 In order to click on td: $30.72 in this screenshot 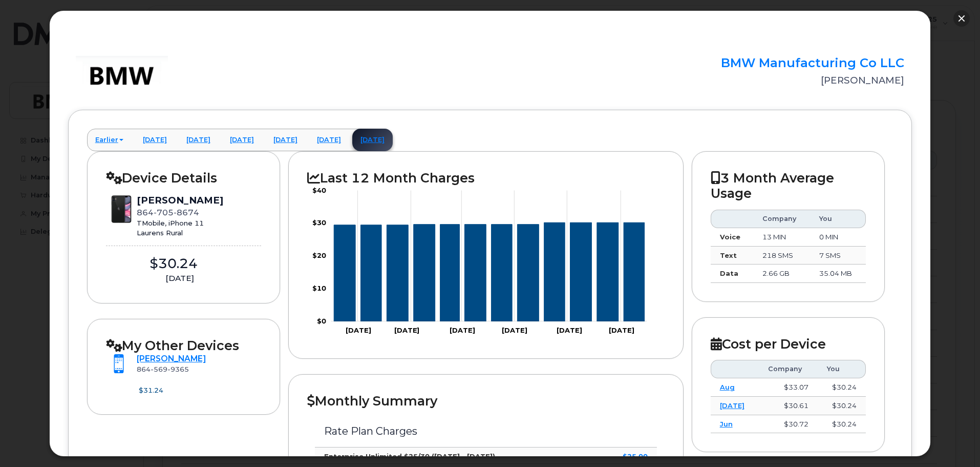, I will do `click(789, 425)`.